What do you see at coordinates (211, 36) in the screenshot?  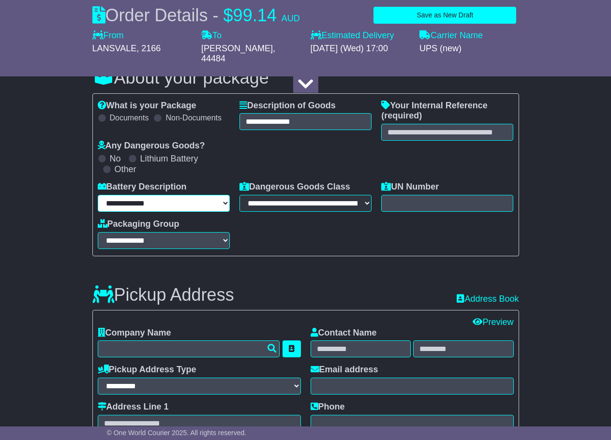 I see `label: To` at bounding box center [211, 36].